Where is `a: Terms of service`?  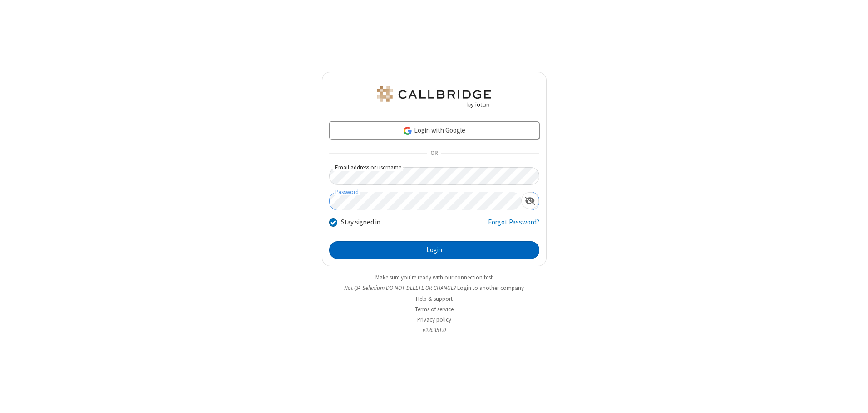
a: Terms of service is located at coordinates (434, 309).